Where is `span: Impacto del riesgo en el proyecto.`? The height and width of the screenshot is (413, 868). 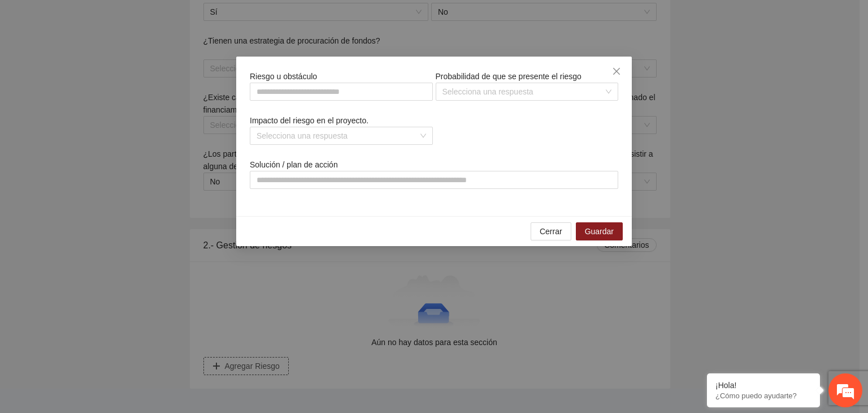 span: Impacto del riesgo en el proyecto. is located at coordinates (311, 120).